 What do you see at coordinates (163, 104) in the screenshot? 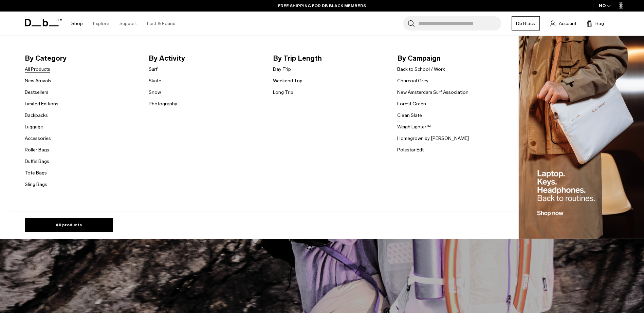
I see `a: Photography` at bounding box center [163, 104].